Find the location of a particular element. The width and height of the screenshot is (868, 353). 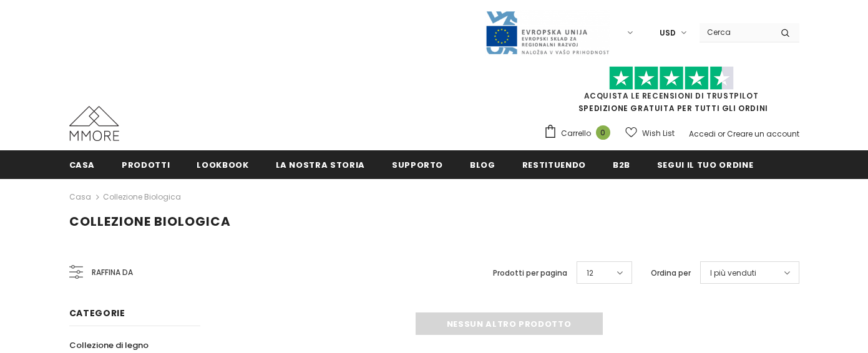

span: 12 is located at coordinates (589, 273).